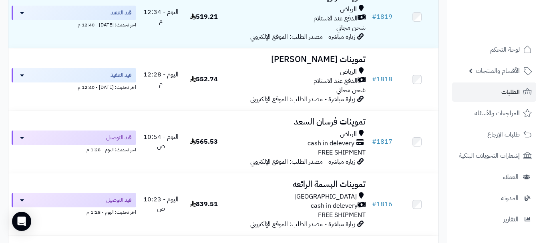  Describe the element at coordinates (497, 113) in the screenshot. I see `span: المراجعات والأسئلة` at that location.